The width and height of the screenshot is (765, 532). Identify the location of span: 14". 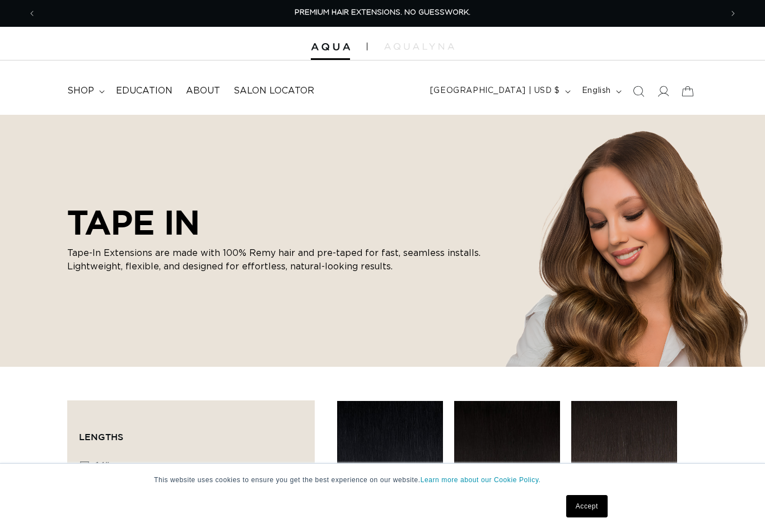
(103, 466).